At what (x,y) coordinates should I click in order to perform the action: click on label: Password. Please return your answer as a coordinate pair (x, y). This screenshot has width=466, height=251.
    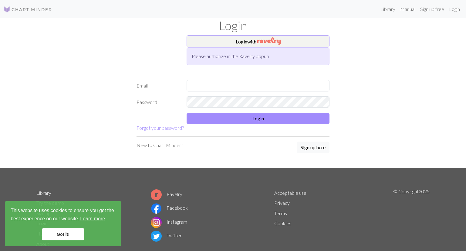
    Looking at the image, I should click on (158, 102).